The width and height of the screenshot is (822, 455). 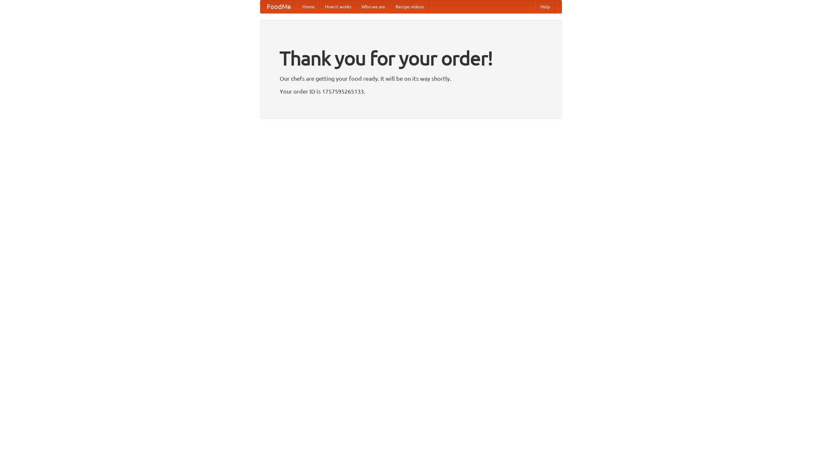 What do you see at coordinates (545, 7) in the screenshot?
I see `a: Help` at bounding box center [545, 7].